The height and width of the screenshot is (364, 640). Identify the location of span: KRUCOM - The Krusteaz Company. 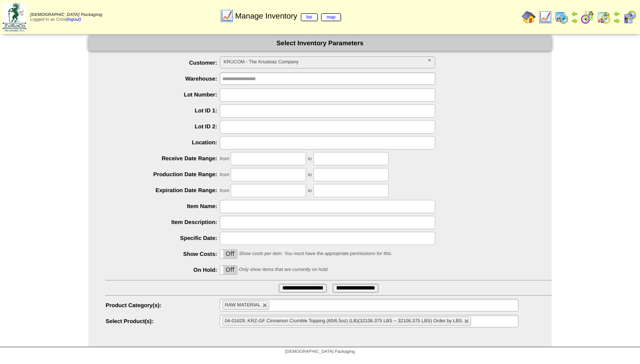
(324, 62).